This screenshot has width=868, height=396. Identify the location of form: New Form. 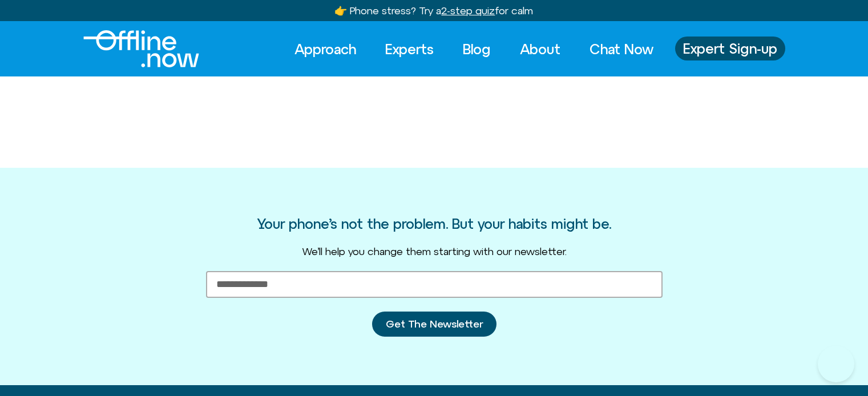
(434, 311).